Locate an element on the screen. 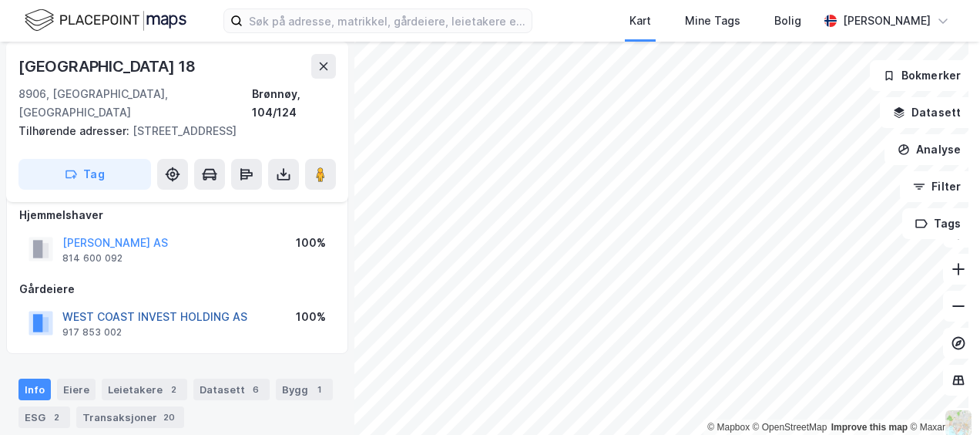 Image resolution: width=980 pixels, height=435 pixels. div: ESG is located at coordinates (44, 417).